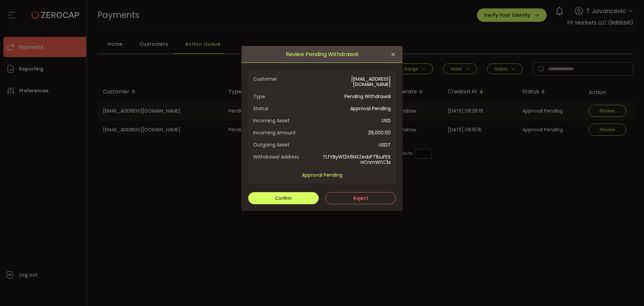 The width and height of the screenshot is (644, 306). What do you see at coordinates (627, 289) in the screenshot?
I see `div: Chat Widget` at bounding box center [627, 289].